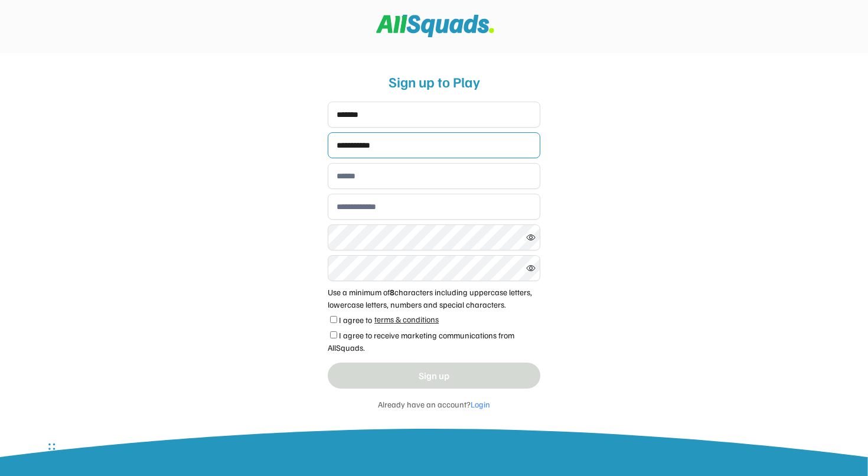 The height and width of the screenshot is (476, 868). Describe the element at coordinates (435, 26) in the screenshot. I see `img: Squad%20Logo.svg` at that location.